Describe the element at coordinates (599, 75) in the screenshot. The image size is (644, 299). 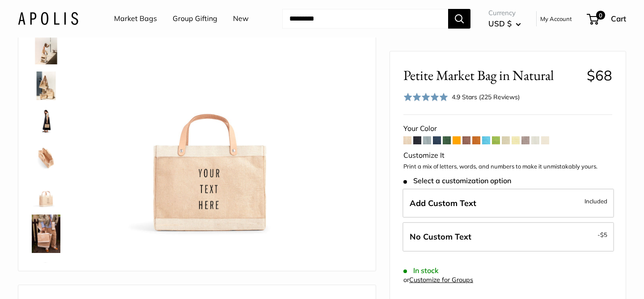
I see `span: $68` at that location.